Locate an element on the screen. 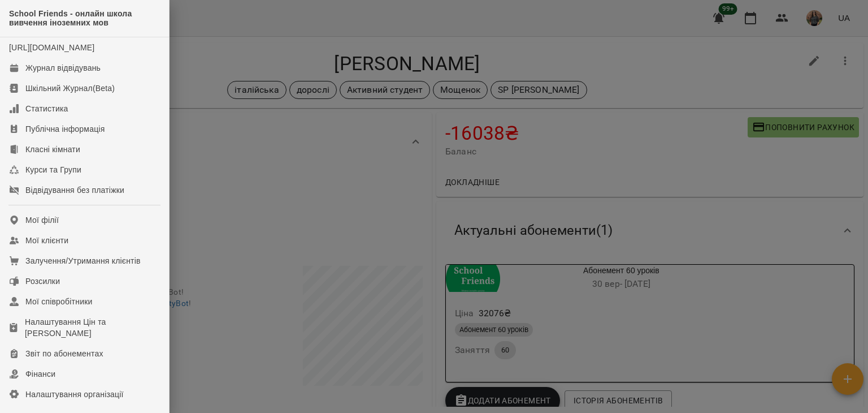  div: Відвідування без платіжки is located at coordinates (74, 190).